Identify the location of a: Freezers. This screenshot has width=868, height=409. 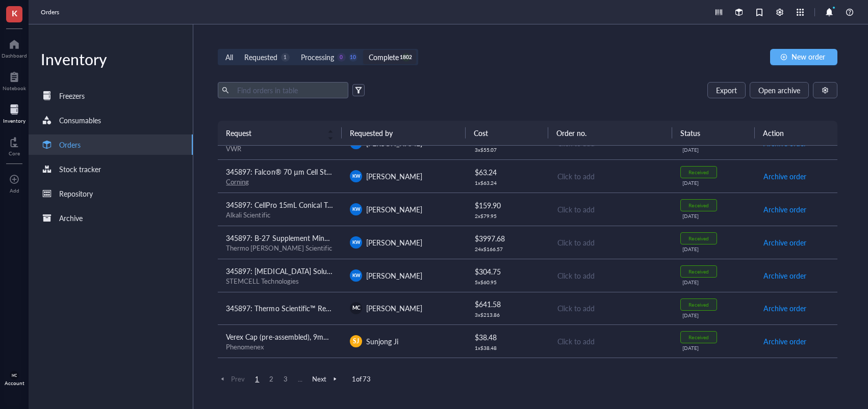
(111, 96).